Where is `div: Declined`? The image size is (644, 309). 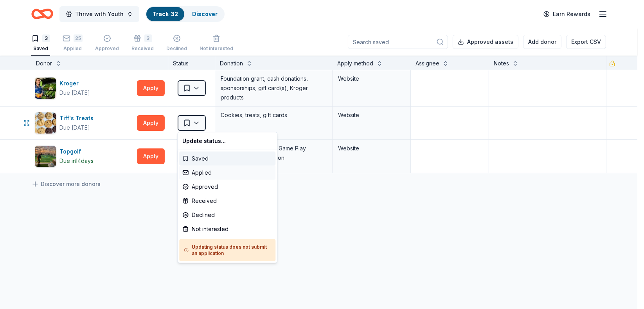
div: Declined is located at coordinates (228, 215).